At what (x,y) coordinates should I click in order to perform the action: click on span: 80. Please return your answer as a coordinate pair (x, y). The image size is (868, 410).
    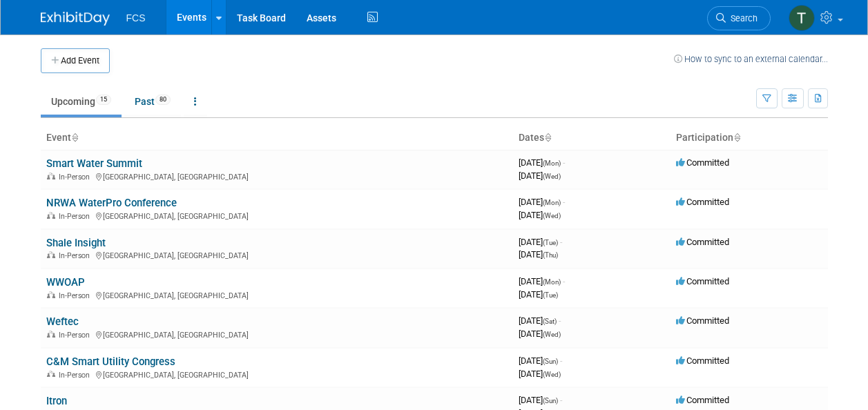
    Looking at the image, I should click on (163, 99).